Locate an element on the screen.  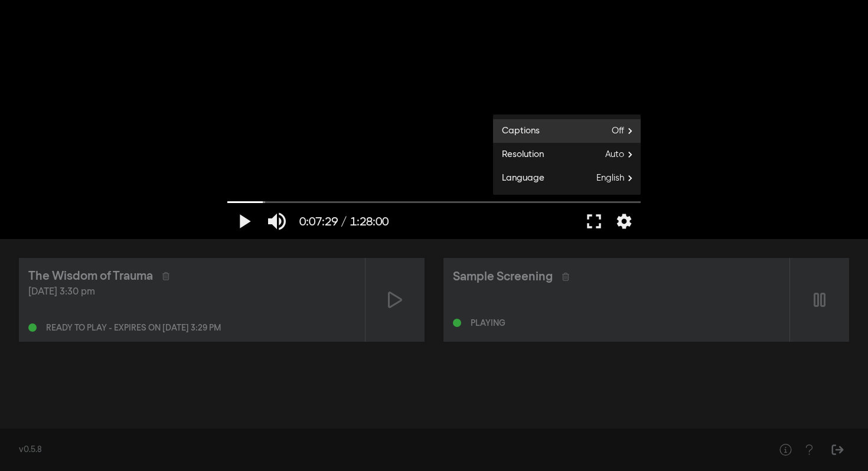
button: Language is located at coordinates (567, 178).